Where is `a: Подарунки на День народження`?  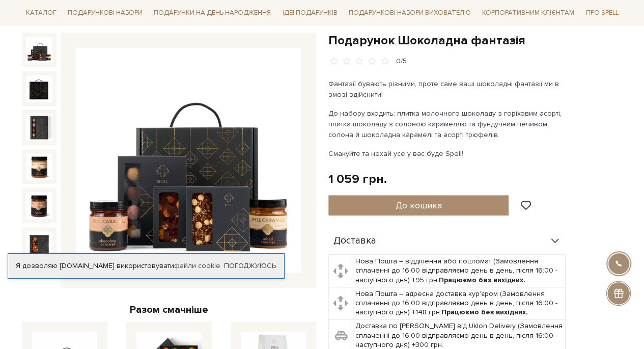 a: Подарунки на День народження is located at coordinates (212, 13).